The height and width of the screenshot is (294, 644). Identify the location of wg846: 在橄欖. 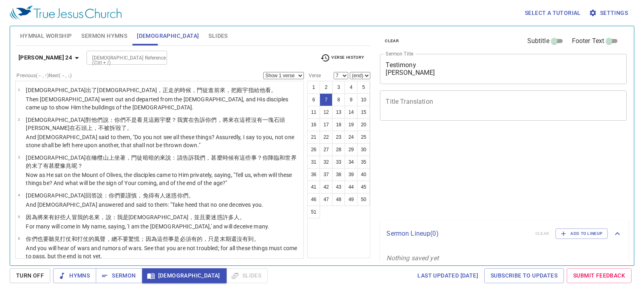
(161, 162).